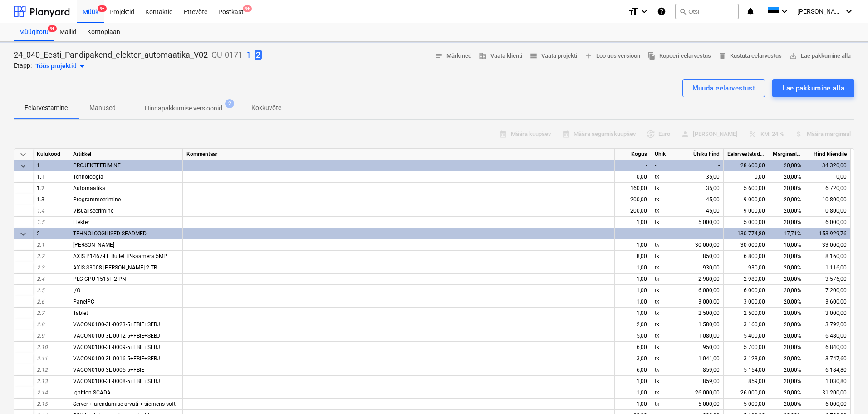 The height and width of the screenshot is (414, 868). I want to click on div: 850,00, so click(701, 256).